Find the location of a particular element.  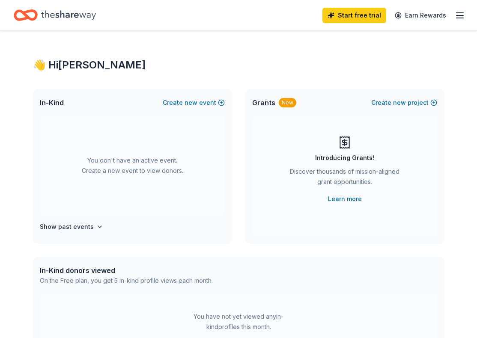

a: Learn more is located at coordinates (345, 199).